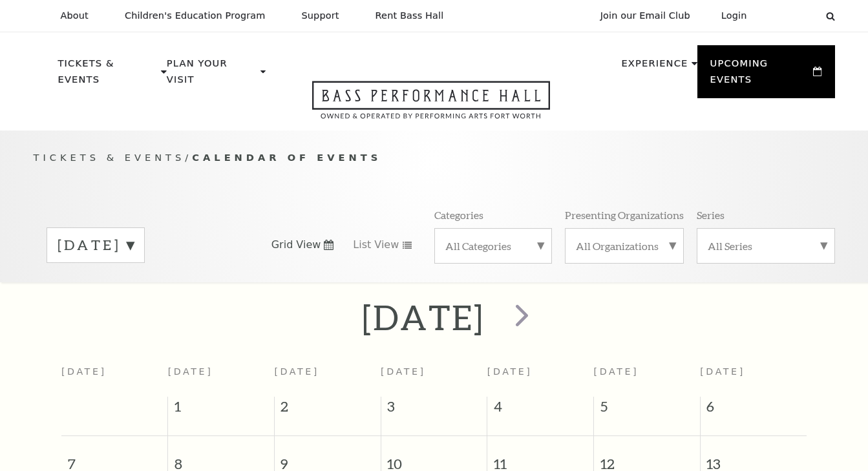 The image size is (868, 471). Describe the element at coordinates (74, 16) in the screenshot. I see `p: About` at that location.